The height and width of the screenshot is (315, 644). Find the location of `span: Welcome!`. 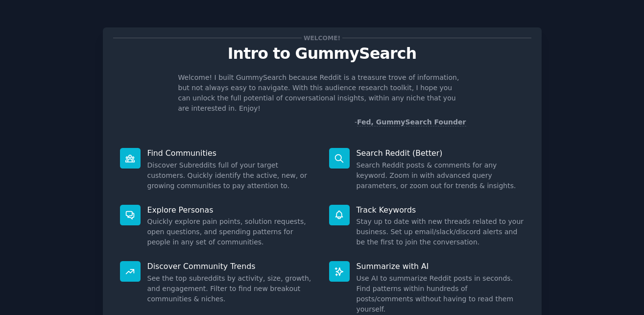

span: Welcome! is located at coordinates (322, 38).